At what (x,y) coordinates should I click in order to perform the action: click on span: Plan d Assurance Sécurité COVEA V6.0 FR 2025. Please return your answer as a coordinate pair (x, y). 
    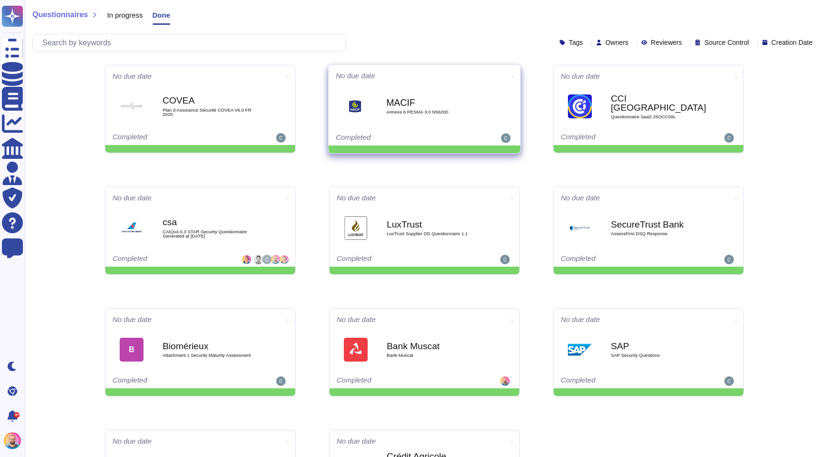
    Looking at the image, I should click on (210, 112).